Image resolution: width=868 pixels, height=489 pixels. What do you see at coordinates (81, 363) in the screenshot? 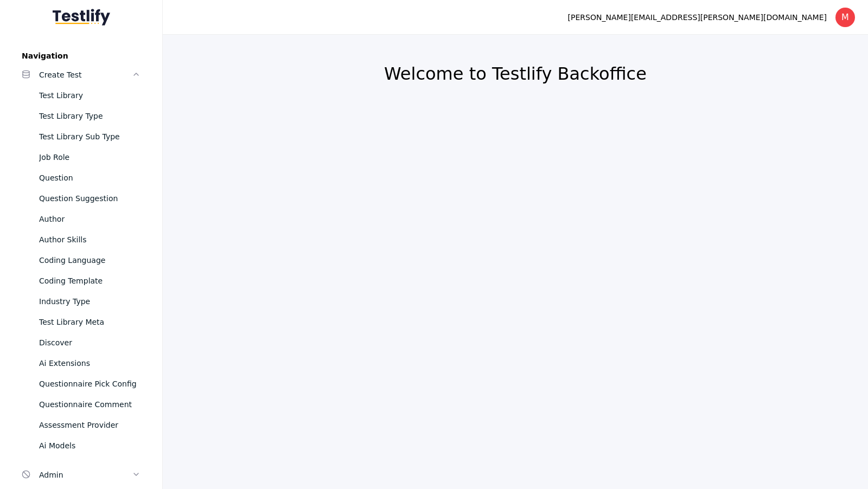
I see `a: Ai Extensions` at bounding box center [81, 363].